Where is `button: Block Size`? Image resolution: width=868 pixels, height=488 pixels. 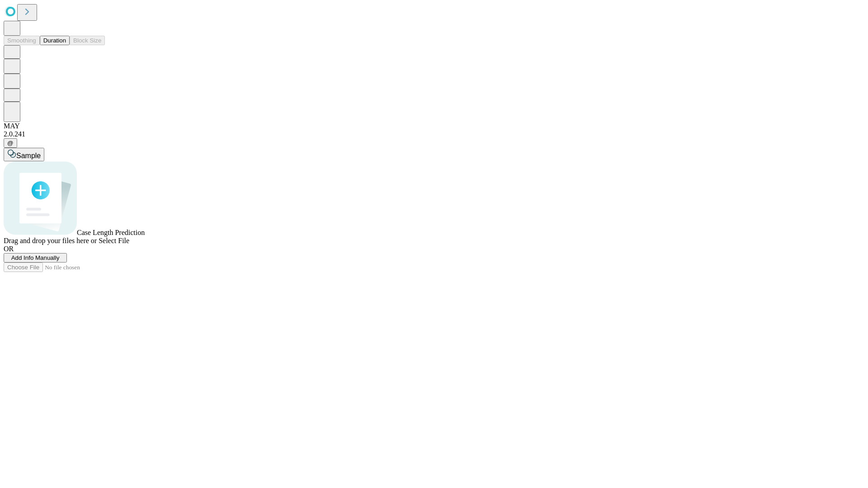
button: Block Size is located at coordinates (87, 40).